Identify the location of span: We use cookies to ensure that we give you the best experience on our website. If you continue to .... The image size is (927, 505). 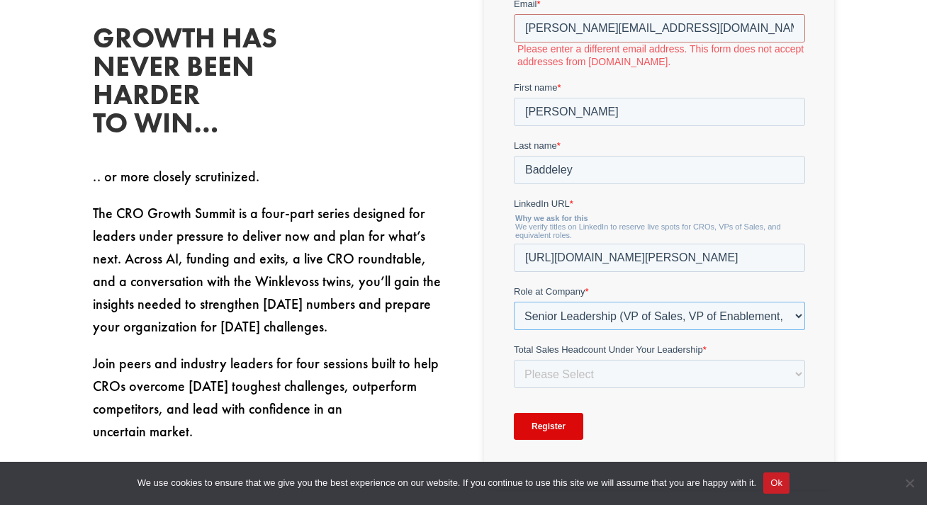
(447, 483).